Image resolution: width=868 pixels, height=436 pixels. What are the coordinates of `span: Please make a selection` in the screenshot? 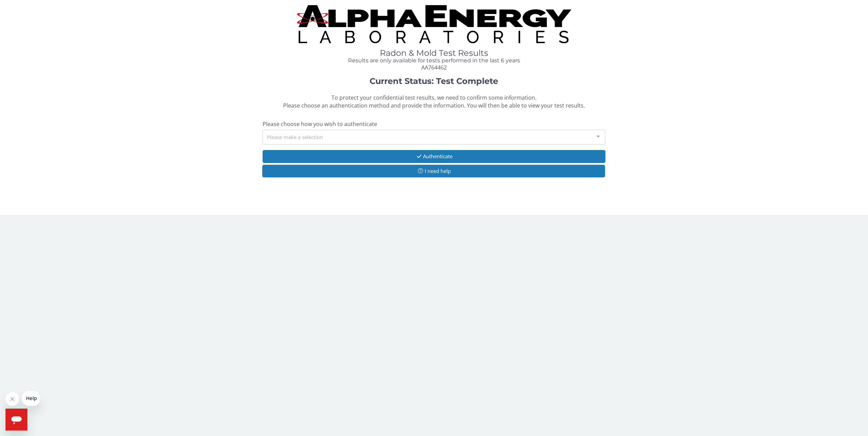 It's located at (294, 137).